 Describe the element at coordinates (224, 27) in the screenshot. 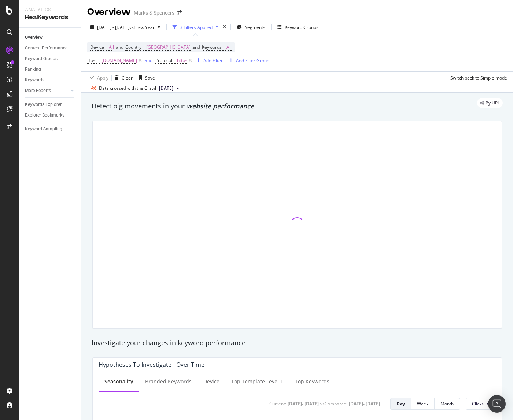

I see `div: times` at that location.